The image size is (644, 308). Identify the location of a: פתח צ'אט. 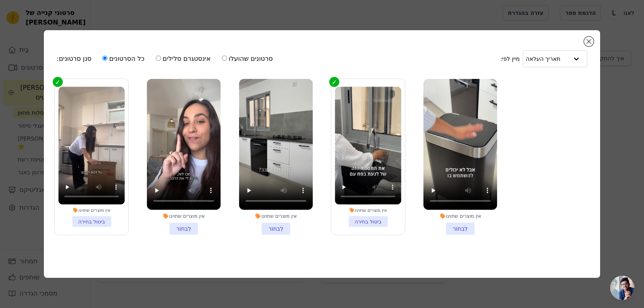
(622, 288).